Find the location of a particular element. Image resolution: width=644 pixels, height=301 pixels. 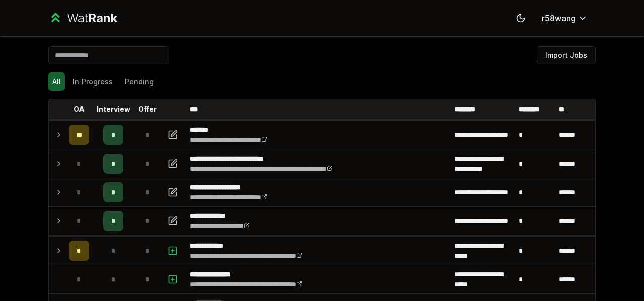

p: Interview is located at coordinates (113, 109).